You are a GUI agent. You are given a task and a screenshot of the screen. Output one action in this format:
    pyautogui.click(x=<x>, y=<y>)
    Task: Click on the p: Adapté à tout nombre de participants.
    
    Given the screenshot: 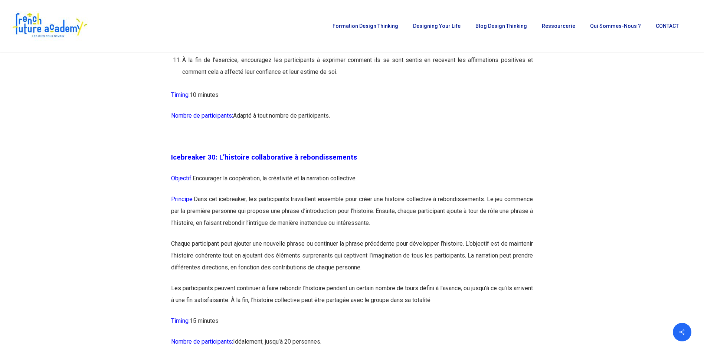 What is the action you would take?
    pyautogui.click(x=352, y=120)
    